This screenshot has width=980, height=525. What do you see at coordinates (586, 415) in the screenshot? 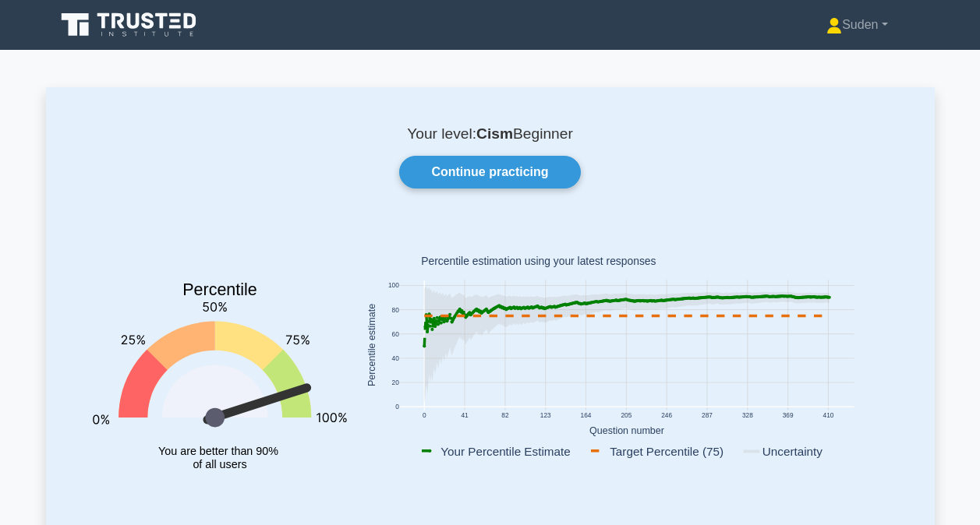
I see `text: 164` at bounding box center [586, 415].